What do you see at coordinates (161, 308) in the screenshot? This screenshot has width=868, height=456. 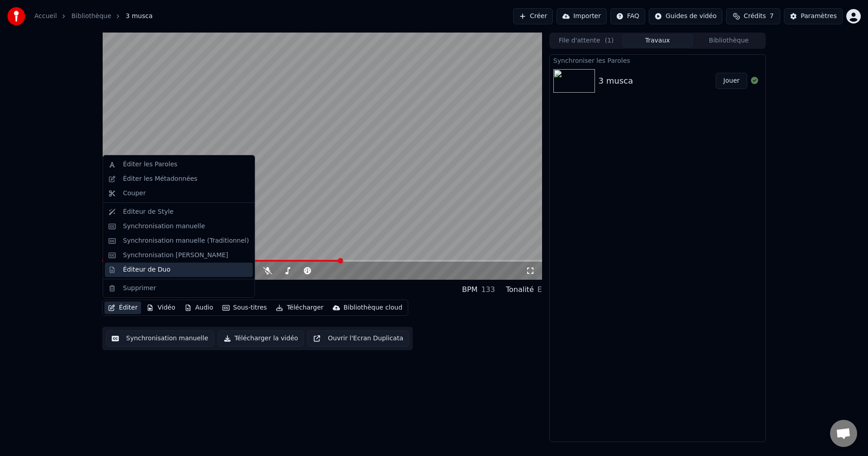 I see `button: Vidéo` at bounding box center [161, 308].